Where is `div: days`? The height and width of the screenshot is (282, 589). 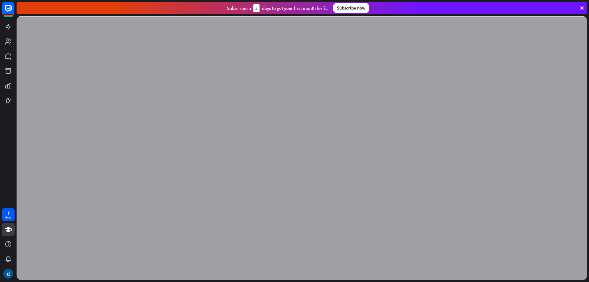
div: days is located at coordinates (8, 217).